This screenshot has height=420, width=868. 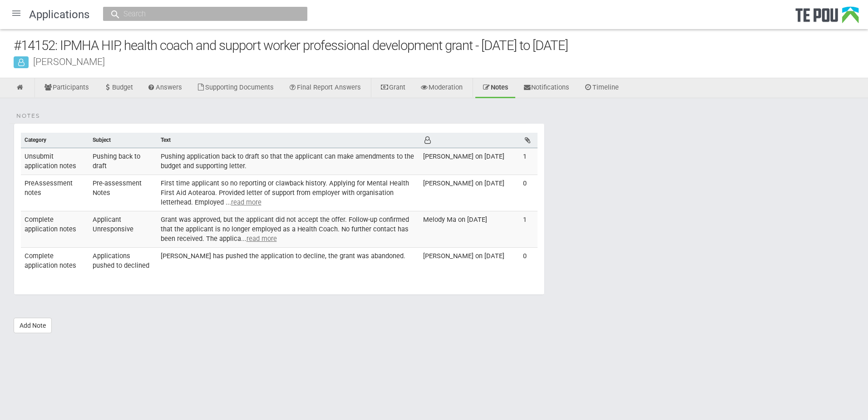 What do you see at coordinates (55, 161) in the screenshot?
I see `td: Unsubmit application notes` at bounding box center [55, 161].